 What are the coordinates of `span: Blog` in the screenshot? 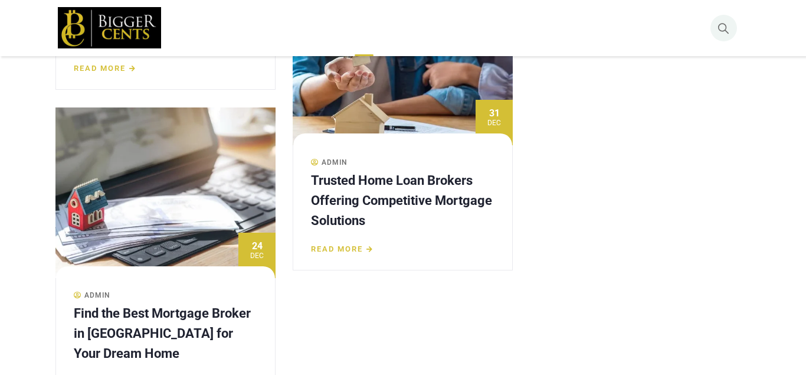 It's located at (364, 27).